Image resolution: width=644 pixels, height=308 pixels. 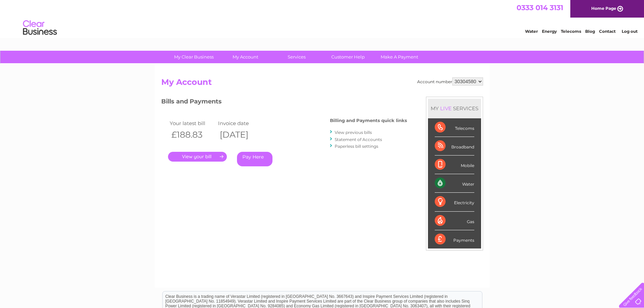 What do you see at coordinates (322, 84) in the screenshot?
I see `h2: My Account` at bounding box center [322, 84].